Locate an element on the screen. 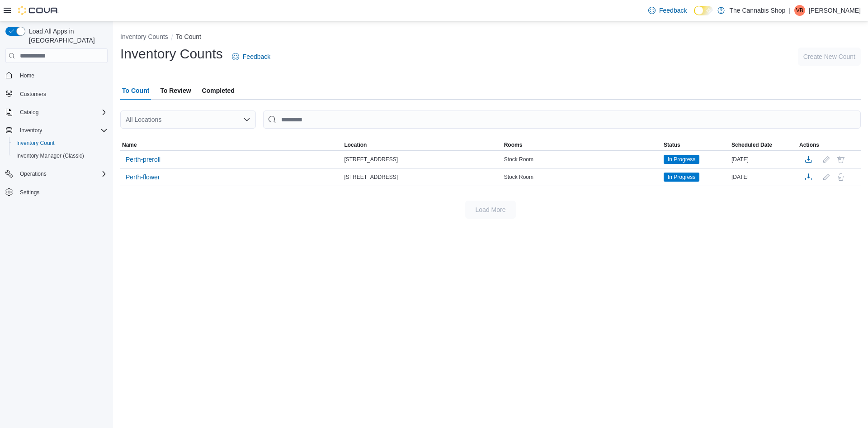 This screenshot has height=428, width=868. span: Status is located at coordinates (671, 144).